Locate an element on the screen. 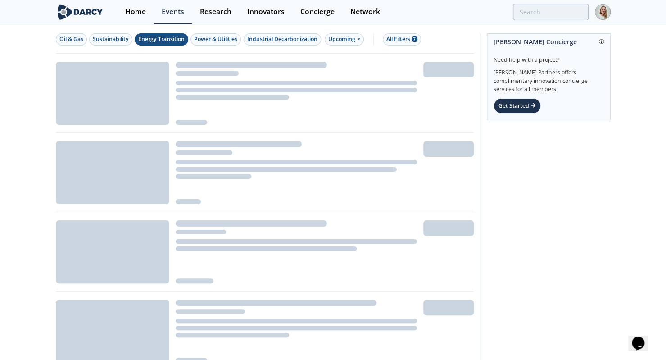  div: Sustainability is located at coordinates (111, 39).